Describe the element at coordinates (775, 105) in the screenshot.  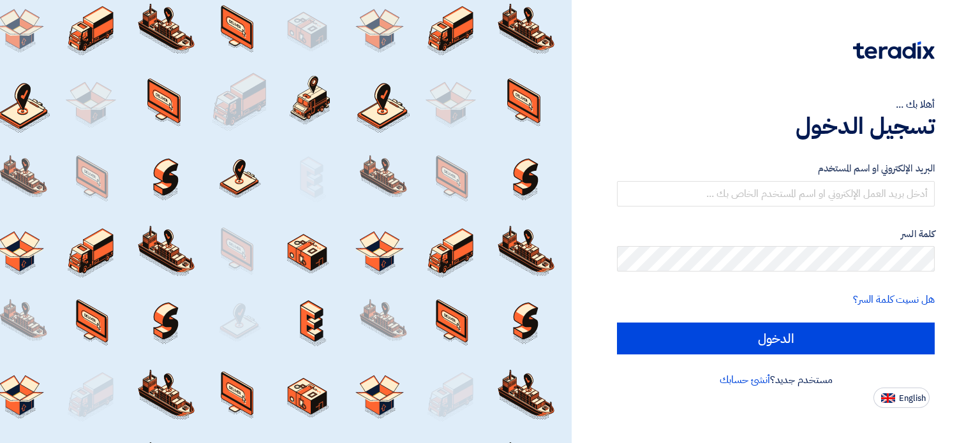
I see `div: أهلا بك ...` at that location.